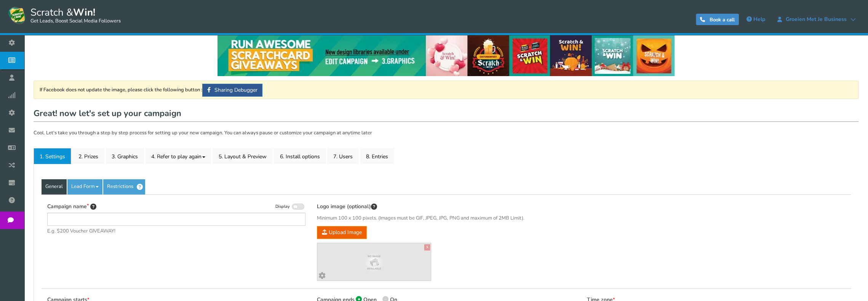 The width and height of the screenshot is (868, 301). I want to click on span: Book a call, so click(722, 20).